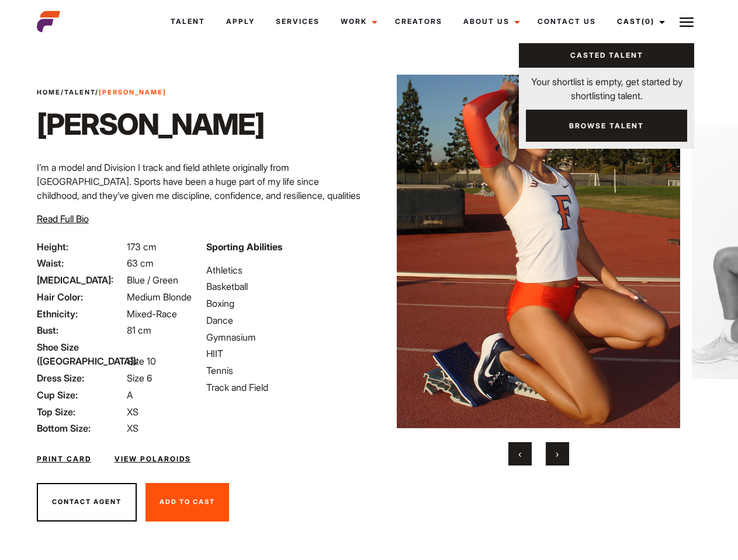 This screenshot has height=560, width=738. Describe the element at coordinates (284, 354) in the screenshot. I see `li: HIIT` at that location.